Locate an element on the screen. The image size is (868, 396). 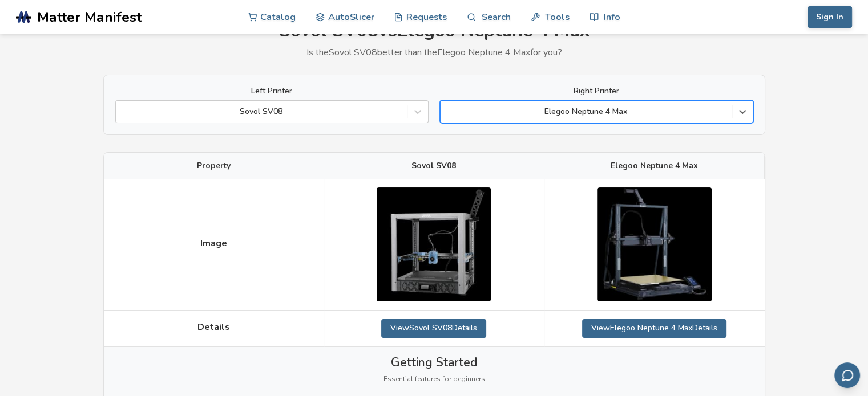
span: Sovol SV08 is located at coordinates (434, 166).